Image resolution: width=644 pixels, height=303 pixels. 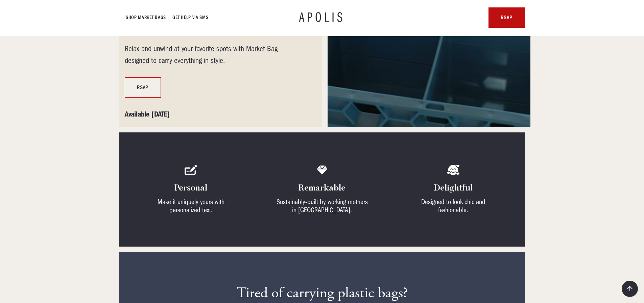 I want to click on h3: Tired of carrying plastic bags?, so click(x=322, y=293).